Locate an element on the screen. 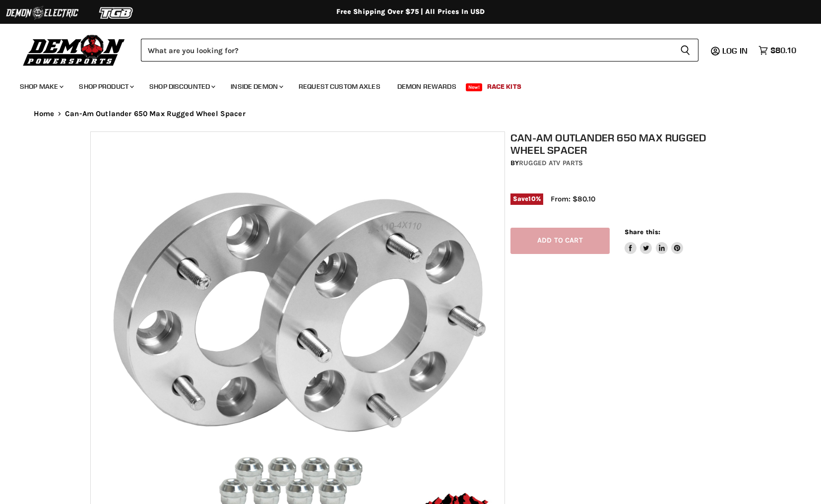 The image size is (821, 504). span: New! is located at coordinates (474, 88).